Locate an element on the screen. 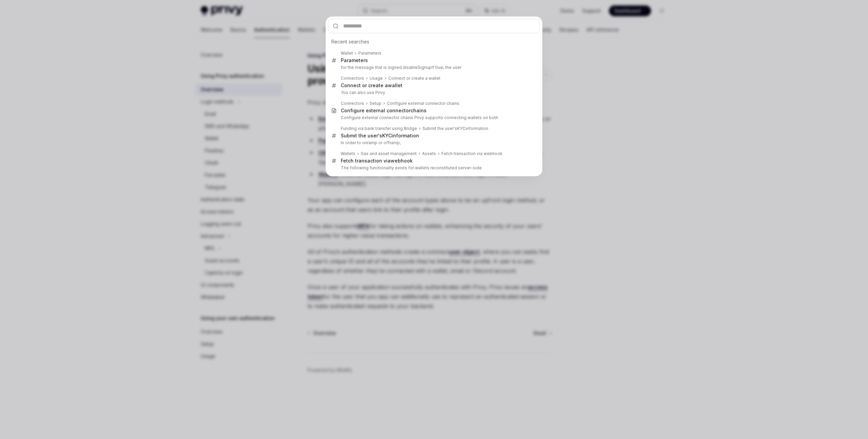  div: Wallets is located at coordinates (348, 154).